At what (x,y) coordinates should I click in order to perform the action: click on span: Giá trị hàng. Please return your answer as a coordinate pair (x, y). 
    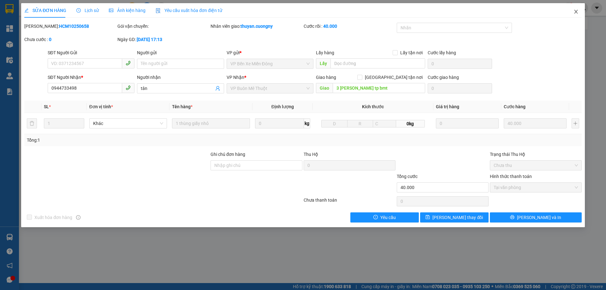
    Looking at the image, I should click on (448, 107).